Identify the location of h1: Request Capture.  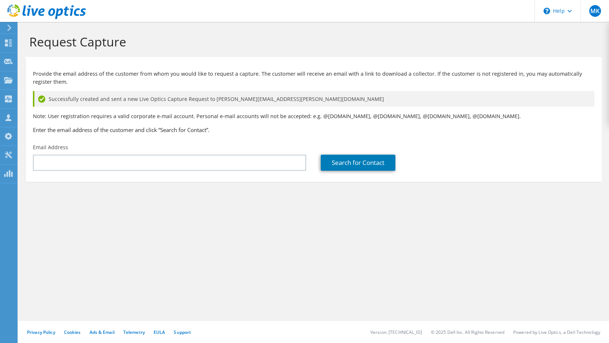
(311, 42).